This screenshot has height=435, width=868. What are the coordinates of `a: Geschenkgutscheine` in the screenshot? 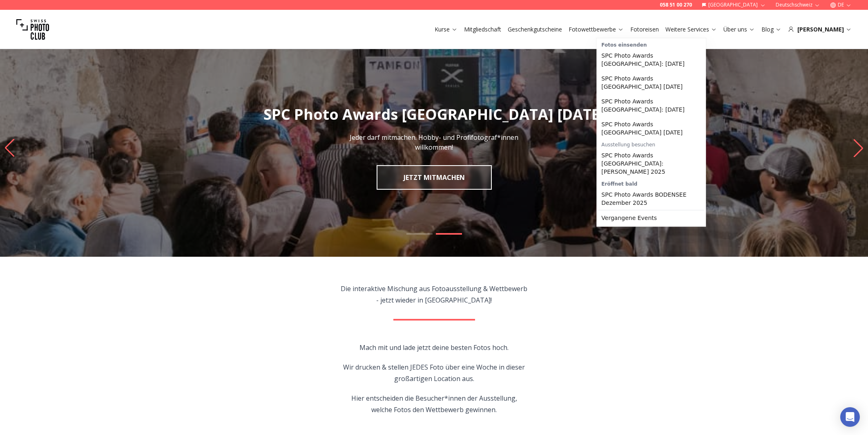 It's located at (535, 29).